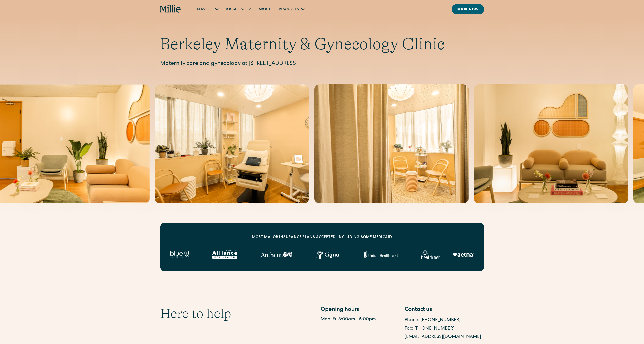 The height and width of the screenshot is (344, 644). Describe the element at coordinates (276, 255) in the screenshot. I see `img: Anthem Logo` at that location.